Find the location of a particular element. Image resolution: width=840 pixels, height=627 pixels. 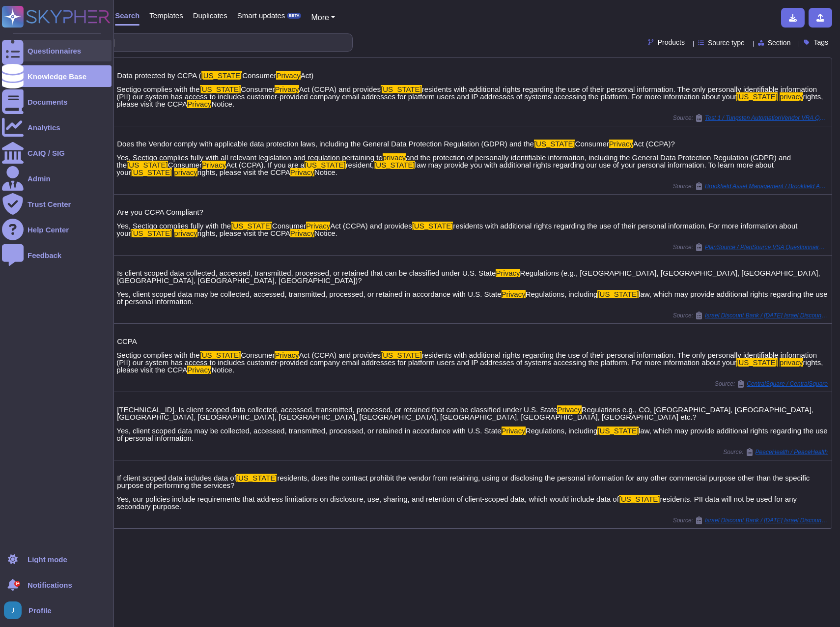

a: Trust Center is located at coordinates (56, 204).